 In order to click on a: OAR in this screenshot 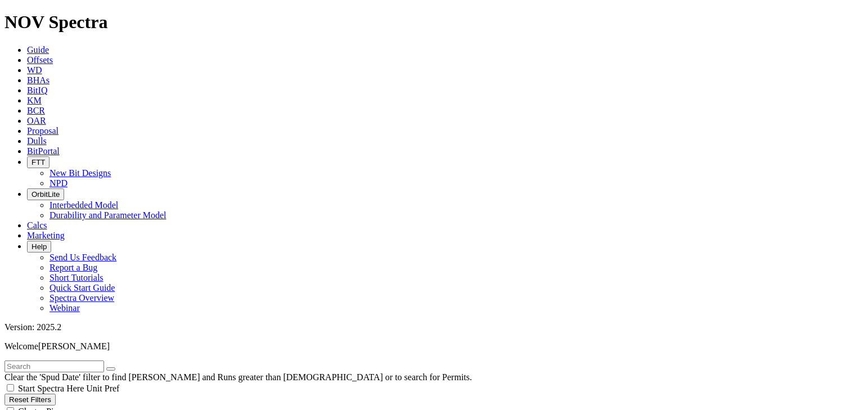, I will do `click(37, 120)`.